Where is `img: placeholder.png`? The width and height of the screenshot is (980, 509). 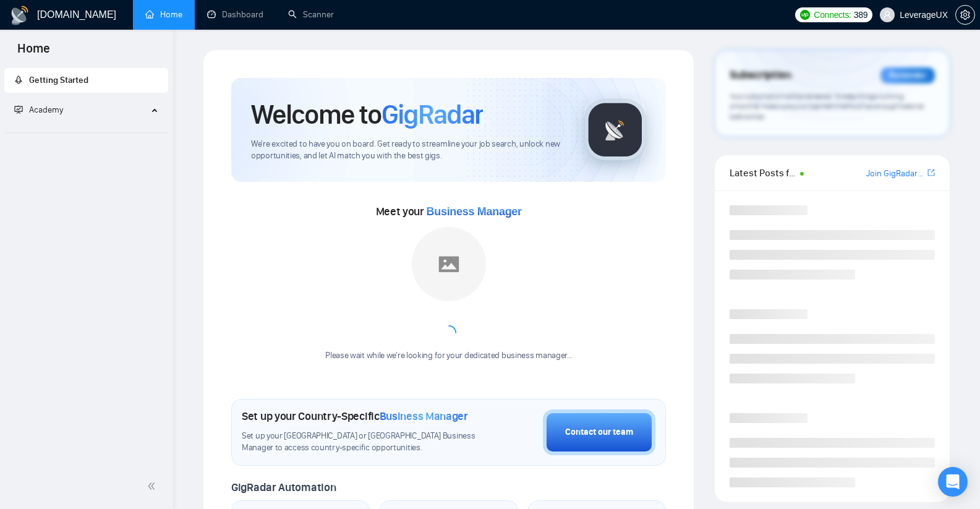
img: placeholder.png is located at coordinates (449, 264).